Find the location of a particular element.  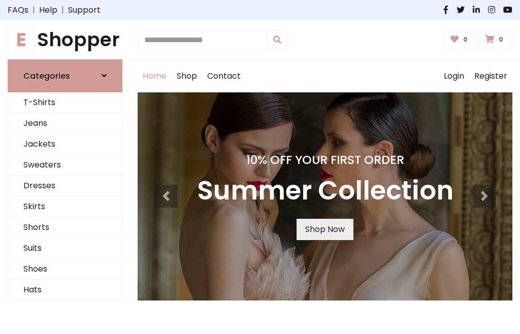

h6: Categories is located at coordinates (47, 76).